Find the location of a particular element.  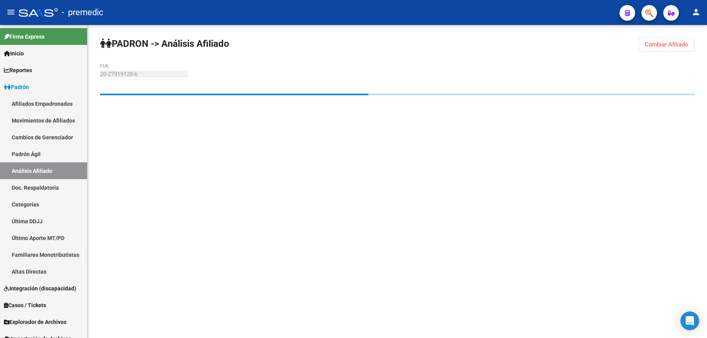

span: Reportes is located at coordinates (18, 70).